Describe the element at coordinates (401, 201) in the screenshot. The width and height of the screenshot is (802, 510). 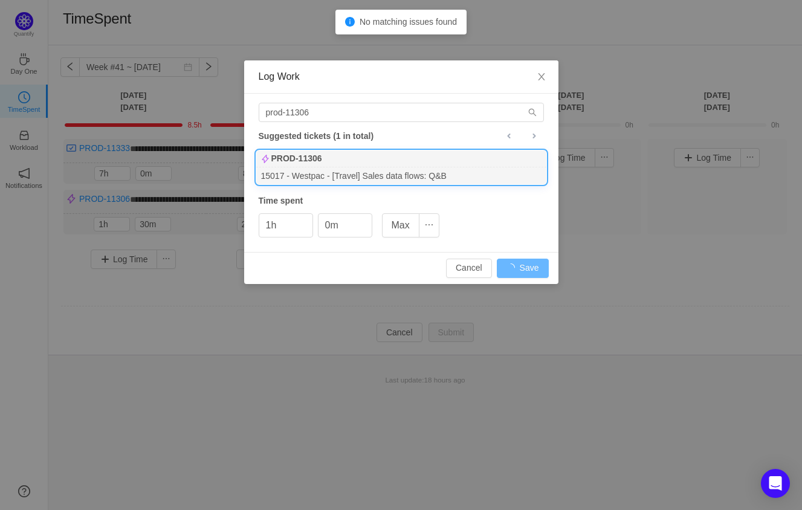
I see `div: Time spent` at that location.